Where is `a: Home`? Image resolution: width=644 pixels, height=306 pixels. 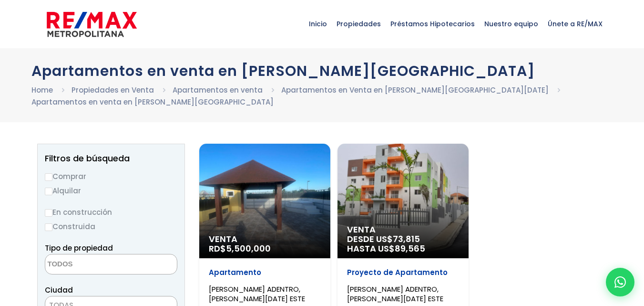 a: Home is located at coordinates (42, 90).